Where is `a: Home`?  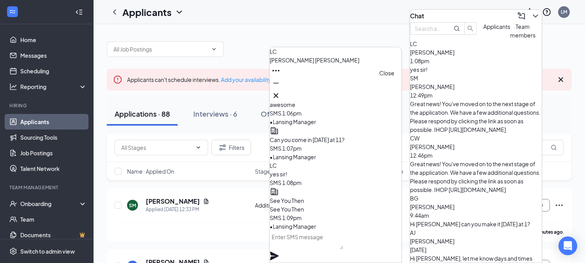 a: Home is located at coordinates (53, 40).